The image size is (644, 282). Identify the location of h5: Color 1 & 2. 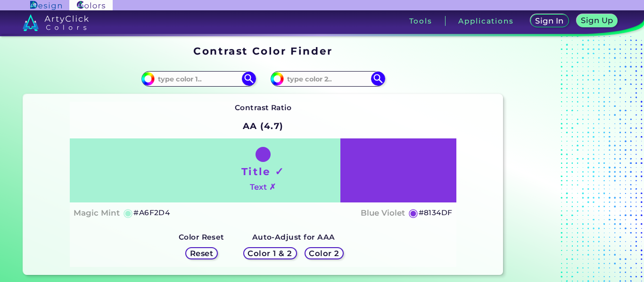
(269, 253).